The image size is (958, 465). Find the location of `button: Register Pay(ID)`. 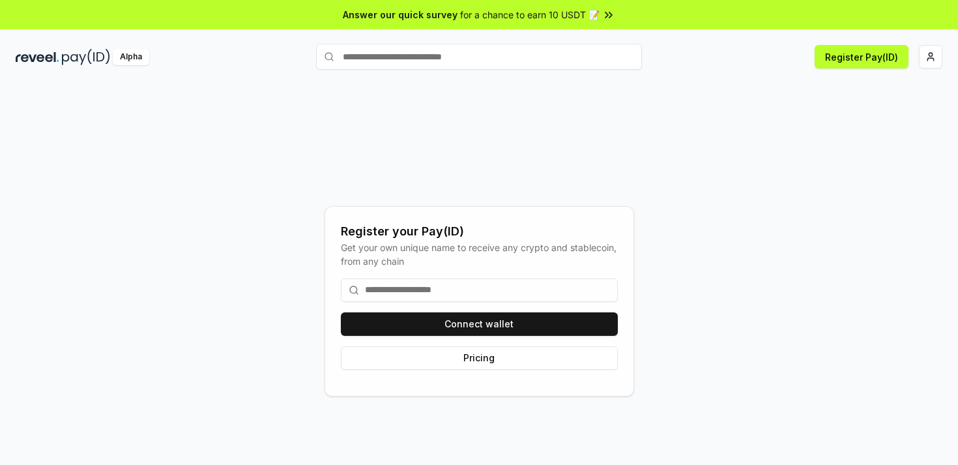

button: Register Pay(ID) is located at coordinates (861, 57).